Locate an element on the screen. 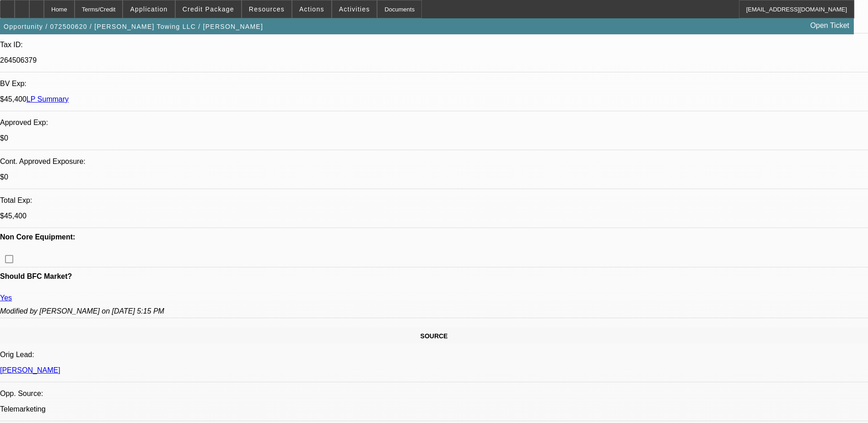 The image size is (868, 423). span: Credit Package is located at coordinates (208, 9).